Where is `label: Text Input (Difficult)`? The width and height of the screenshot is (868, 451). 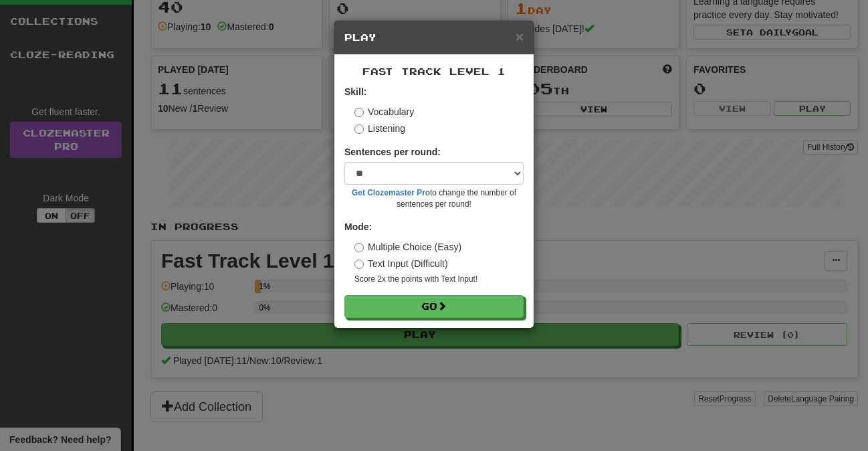 label: Text Input (Difficult) is located at coordinates (401, 263).